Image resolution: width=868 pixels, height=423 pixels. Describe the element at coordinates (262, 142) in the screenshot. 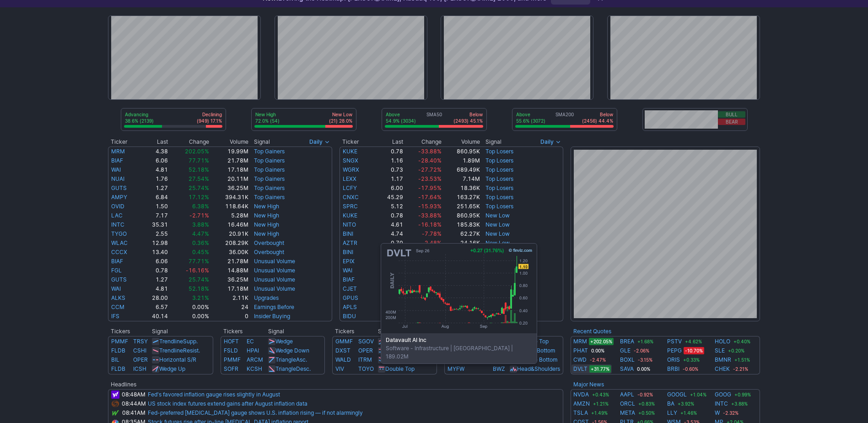

I see `span: Signal` at that location.